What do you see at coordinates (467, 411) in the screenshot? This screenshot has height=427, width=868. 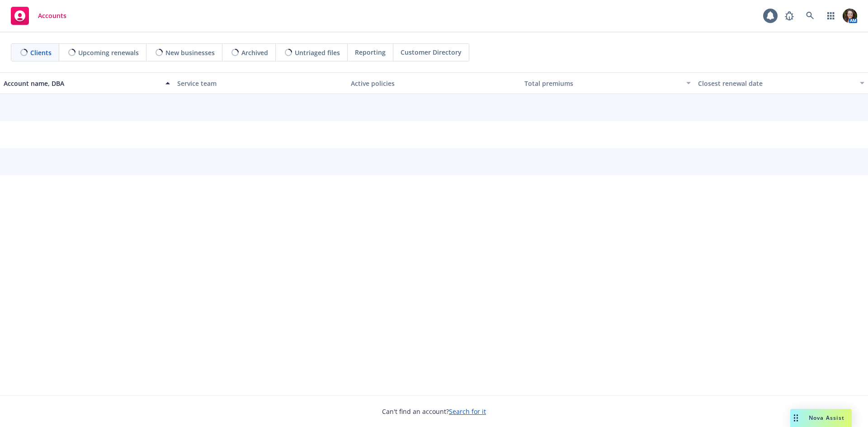 I see `a: Search for it` at bounding box center [467, 411].